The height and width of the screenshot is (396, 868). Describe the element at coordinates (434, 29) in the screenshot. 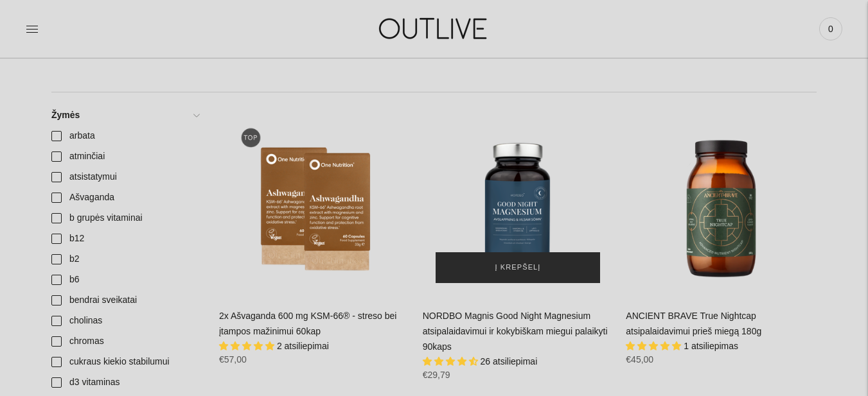

I see `img: OUTLIVE` at that location.